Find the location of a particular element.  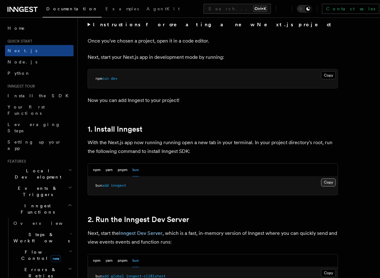

span: Install the SDK is located at coordinates (40, 96).